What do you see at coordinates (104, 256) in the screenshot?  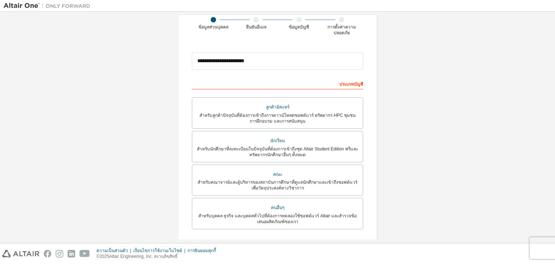 I see `font: 2025` at bounding box center [104, 256].